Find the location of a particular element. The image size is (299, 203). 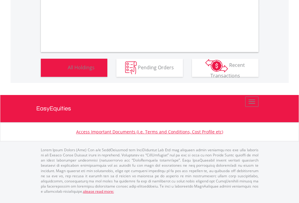

button: Recent Transactions is located at coordinates (225, 68).